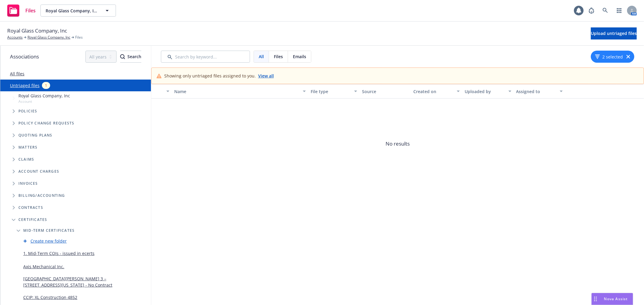  What do you see at coordinates (44, 101) in the screenshot?
I see `span: Account` at bounding box center [44, 101].